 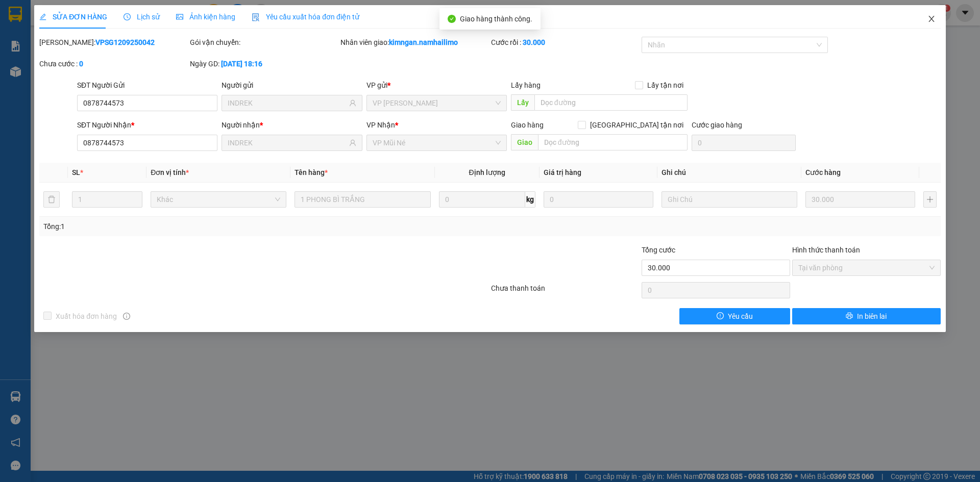 I want to click on span: Tên hàng, so click(x=311, y=173).